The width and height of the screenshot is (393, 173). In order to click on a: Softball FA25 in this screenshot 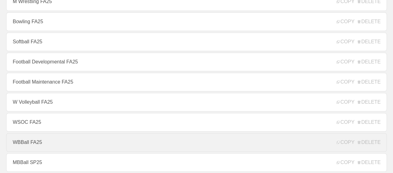, I will do `click(196, 42)`.